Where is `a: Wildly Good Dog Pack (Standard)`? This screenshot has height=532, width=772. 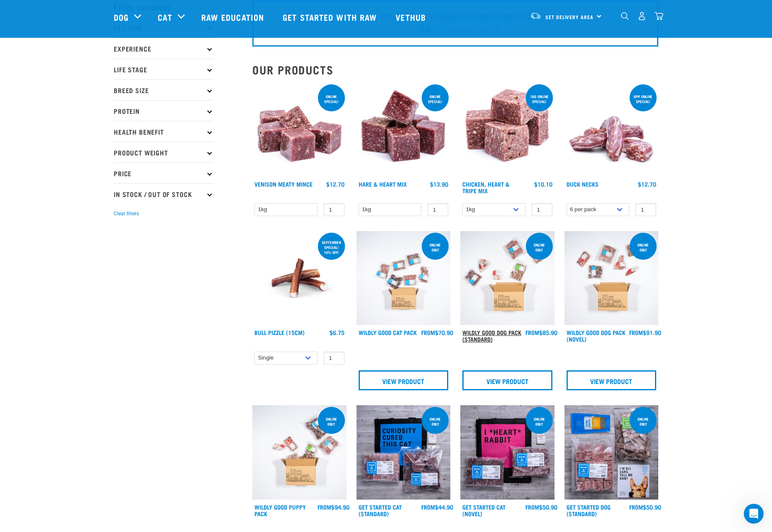 a: Wildly Good Dog Pack (Standard) is located at coordinates (492, 335).